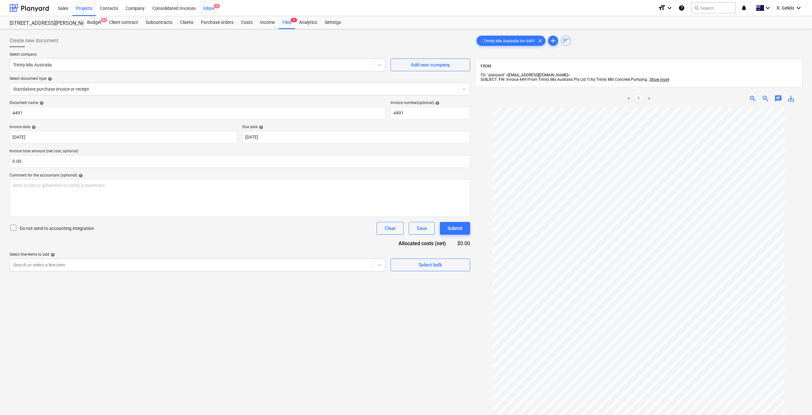  What do you see at coordinates (566, 41) in the screenshot?
I see `span: sort` at bounding box center [566, 41].